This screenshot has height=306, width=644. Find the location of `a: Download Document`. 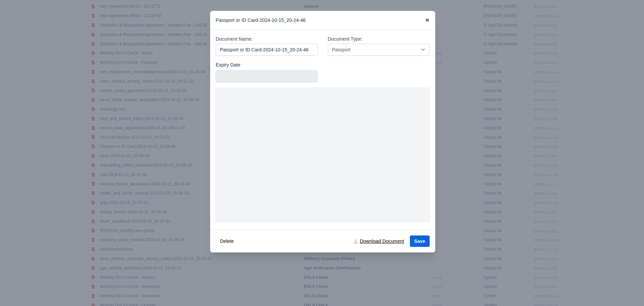

a: Download Document is located at coordinates (379, 241).